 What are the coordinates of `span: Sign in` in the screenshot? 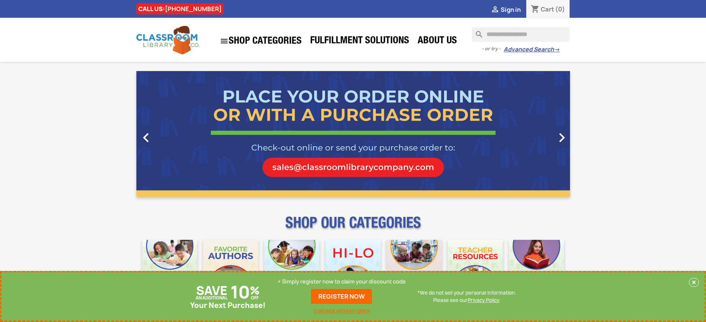 It's located at (511, 10).